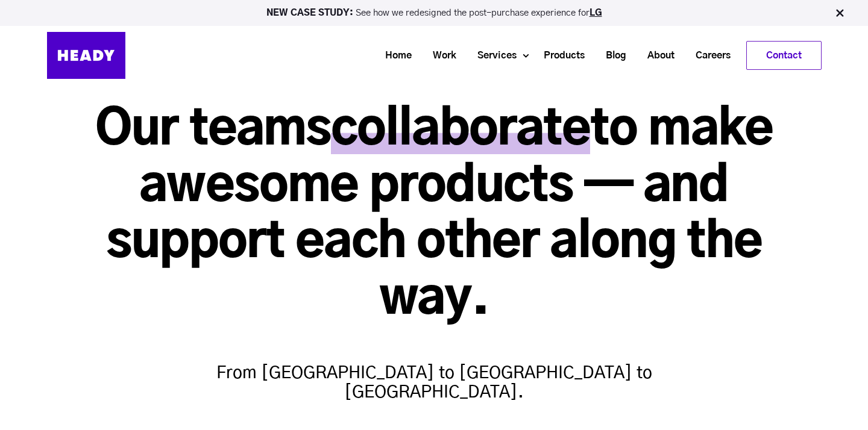 This screenshot has height=430, width=868. Describe the element at coordinates (86, 56) in the screenshot. I see `img: Heady_Logo_Web-01 (1)` at that location.